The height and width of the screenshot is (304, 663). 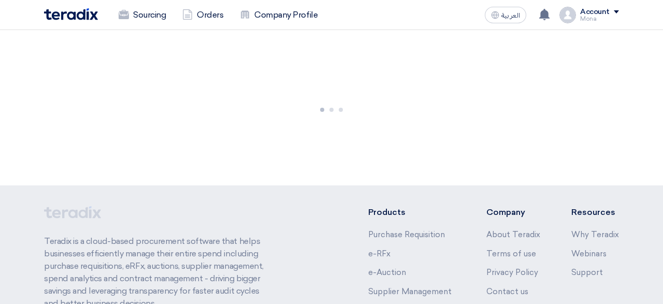 What do you see at coordinates (514, 235) in the screenshot?
I see `a: About Teradix` at bounding box center [514, 235].